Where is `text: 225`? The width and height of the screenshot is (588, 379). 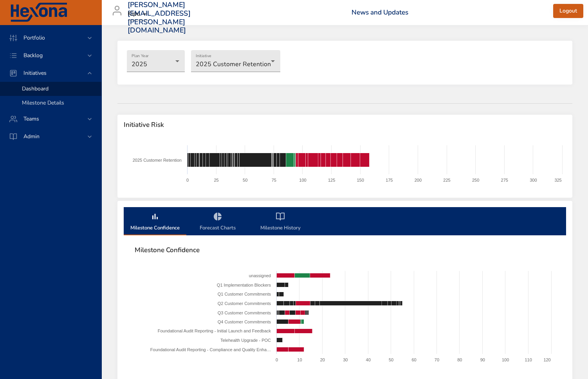
text: 225 is located at coordinates (447, 180).